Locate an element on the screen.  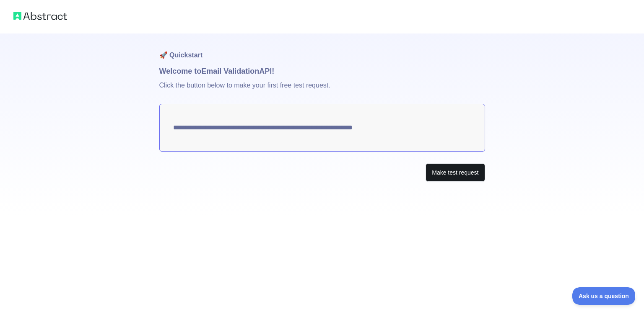
p: Click the button below to make your first free test request. is located at coordinates (322, 90).